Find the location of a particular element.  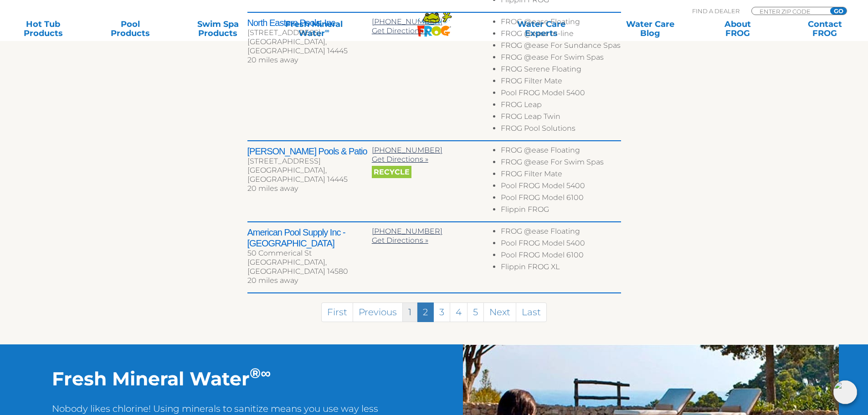

a: Previous is located at coordinates (378, 312).